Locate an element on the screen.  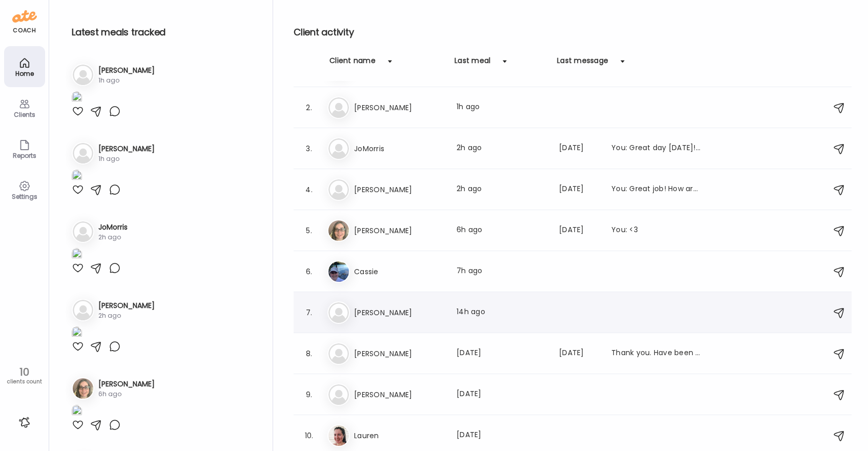
div: 7. is located at coordinates (309, 313).